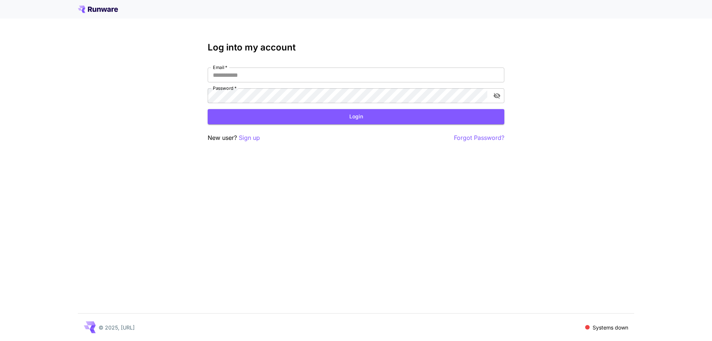  What do you see at coordinates (611, 327) in the screenshot?
I see `p: Systems down` at bounding box center [611, 327].